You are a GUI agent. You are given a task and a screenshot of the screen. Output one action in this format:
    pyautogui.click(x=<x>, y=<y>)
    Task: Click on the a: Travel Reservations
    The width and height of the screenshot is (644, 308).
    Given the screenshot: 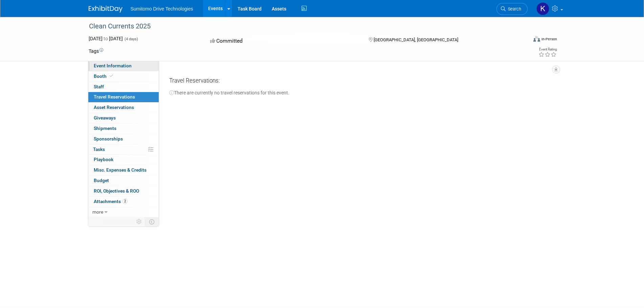 What is the action you would take?
    pyautogui.click(x=123, y=98)
    